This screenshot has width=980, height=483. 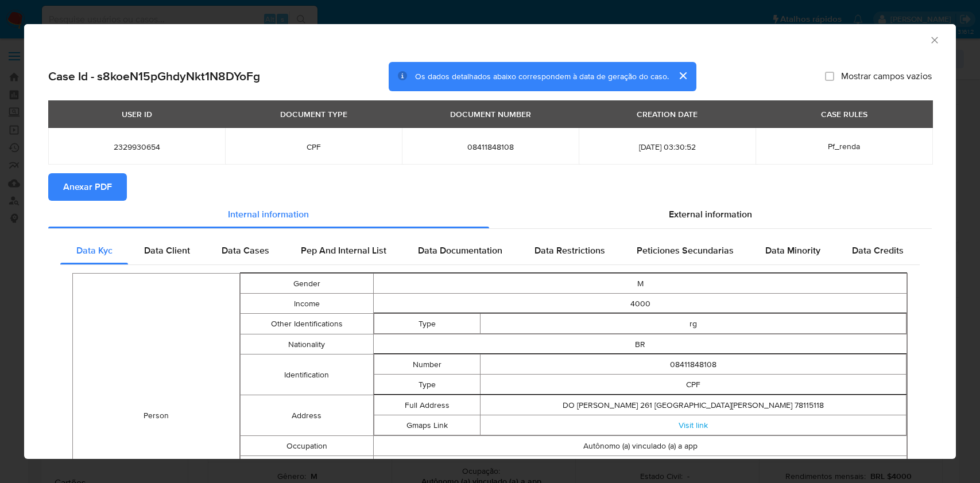 What do you see at coordinates (640, 344) in the screenshot?
I see `td: BR` at bounding box center [640, 344].